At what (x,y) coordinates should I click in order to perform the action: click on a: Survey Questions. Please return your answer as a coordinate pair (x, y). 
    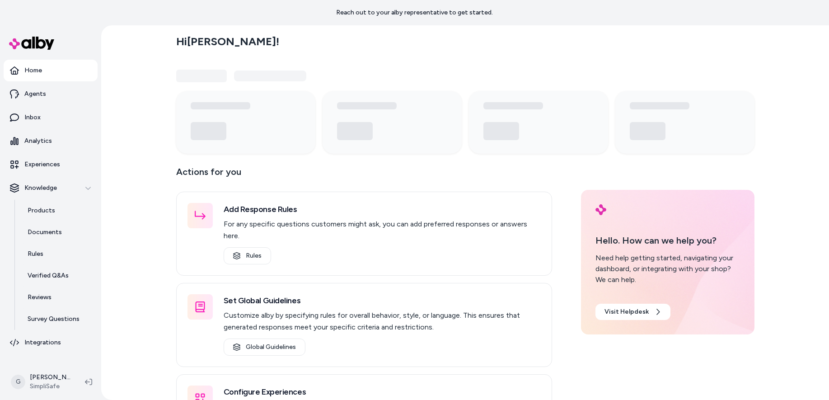
    Looking at the image, I should click on (58, 319).